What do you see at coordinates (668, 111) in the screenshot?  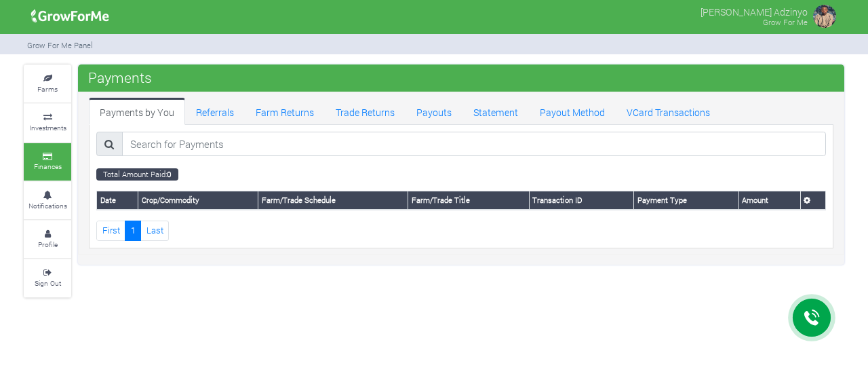 I see `a: VCard Transactions` at bounding box center [668, 111].